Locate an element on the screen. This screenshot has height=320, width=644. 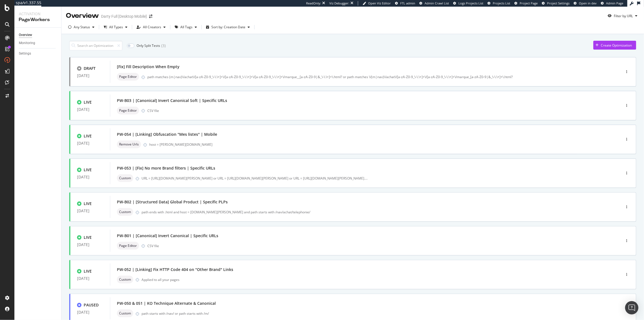
div: Filter by URL is located at coordinates (623, 16).